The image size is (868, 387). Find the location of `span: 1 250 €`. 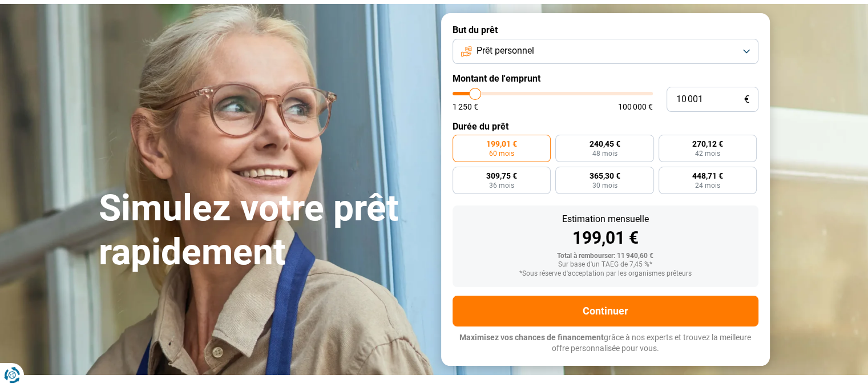

span: 1 250 € is located at coordinates (466, 107).